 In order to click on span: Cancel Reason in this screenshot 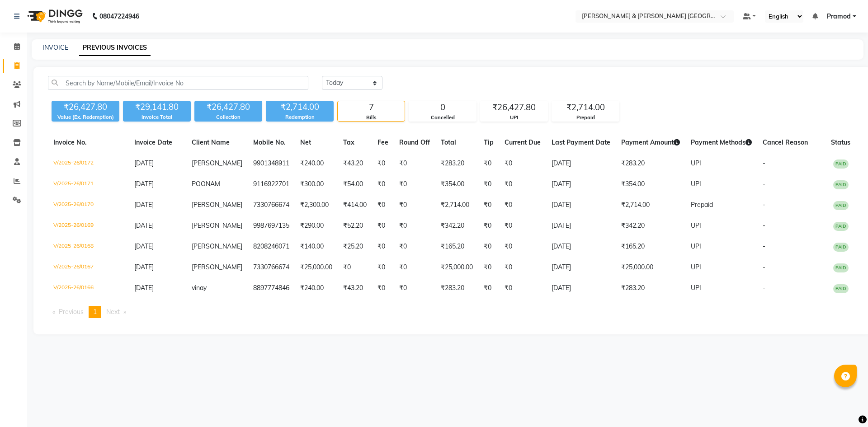, I will do `click(785, 143)`.